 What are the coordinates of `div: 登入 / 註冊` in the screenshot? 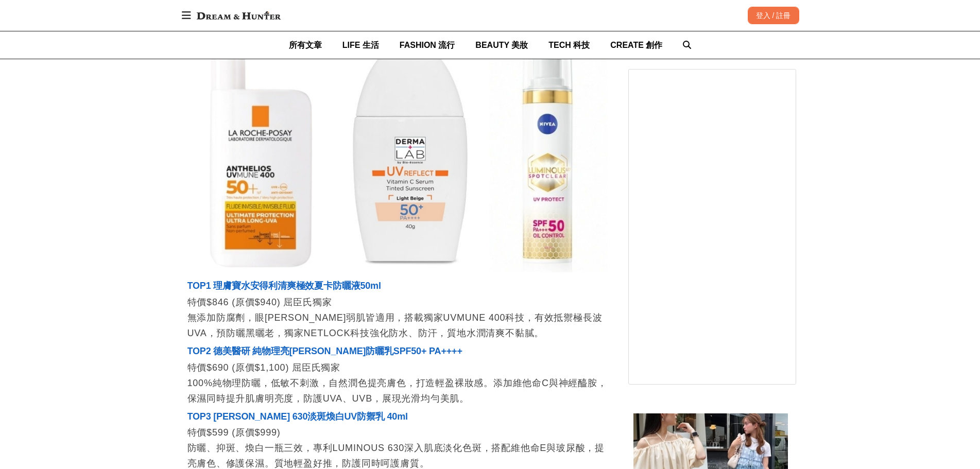 It's located at (773, 15).